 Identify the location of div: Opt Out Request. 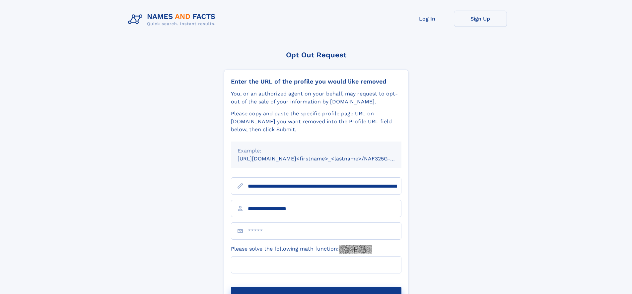
(316, 55).